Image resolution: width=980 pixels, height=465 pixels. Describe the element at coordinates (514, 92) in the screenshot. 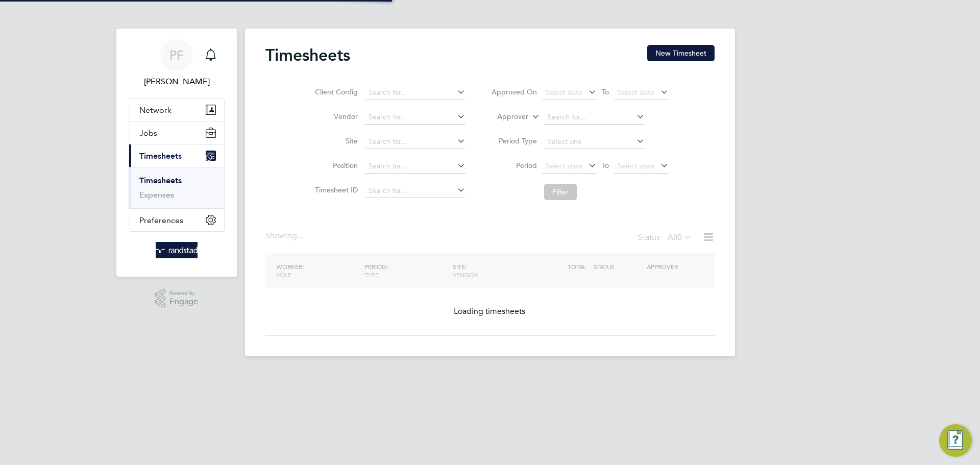

I see `label: Approved On` at that location.